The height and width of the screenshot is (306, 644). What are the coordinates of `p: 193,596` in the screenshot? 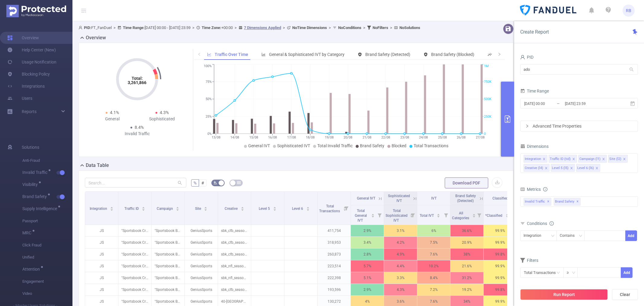 It's located at (334, 290).